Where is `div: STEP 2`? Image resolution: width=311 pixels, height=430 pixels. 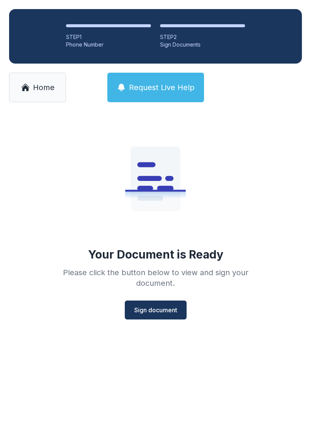
div: STEP 2 is located at coordinates (202, 37).